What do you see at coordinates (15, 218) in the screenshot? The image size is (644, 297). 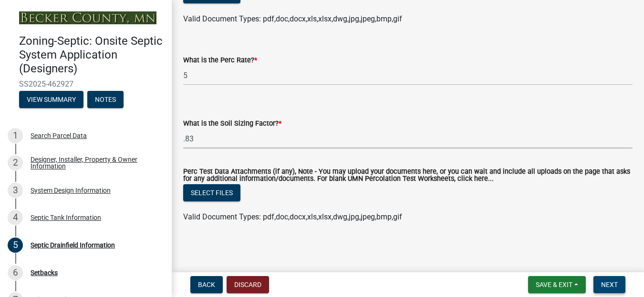 I see `div: 4` at bounding box center [15, 218].